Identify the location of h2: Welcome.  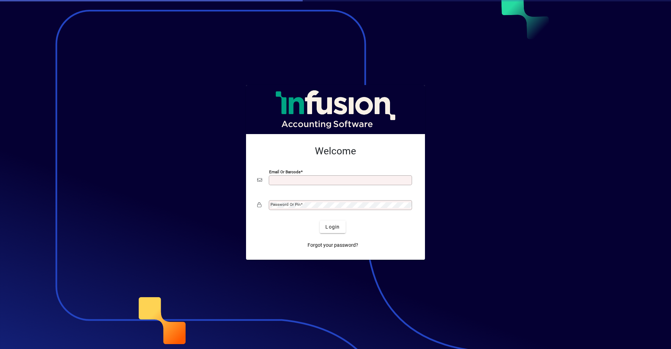
(336, 151).